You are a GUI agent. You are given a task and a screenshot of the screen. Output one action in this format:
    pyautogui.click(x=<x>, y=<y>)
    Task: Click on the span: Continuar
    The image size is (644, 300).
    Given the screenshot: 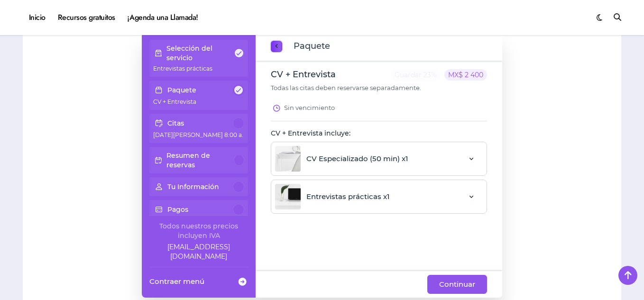 What is the action you would take?
    pyautogui.click(x=457, y=284)
    